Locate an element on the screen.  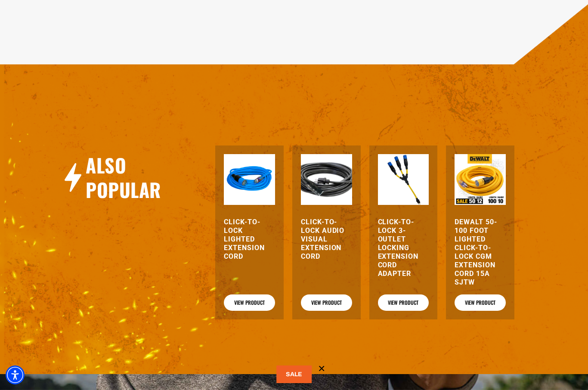
a: Click-to-Lock Lighted Extension Cord is located at coordinates (249, 240).